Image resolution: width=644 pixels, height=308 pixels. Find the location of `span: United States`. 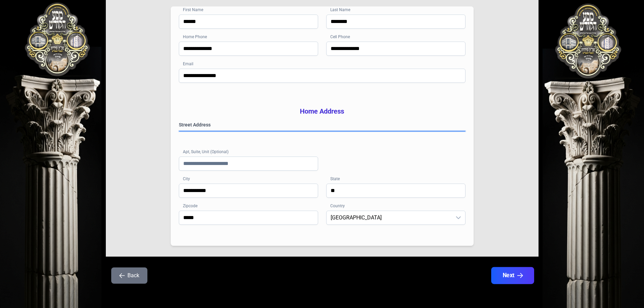

span: United States is located at coordinates (389, 218).